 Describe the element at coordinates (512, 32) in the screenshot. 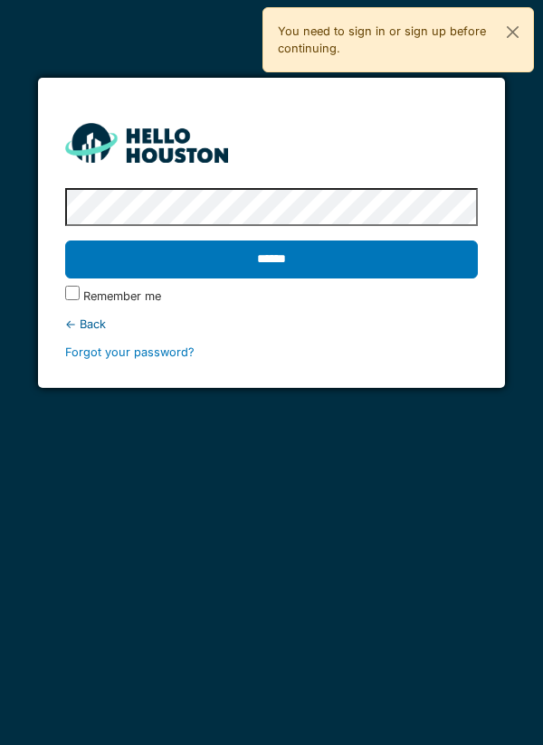

I see `button: Close` at that location.